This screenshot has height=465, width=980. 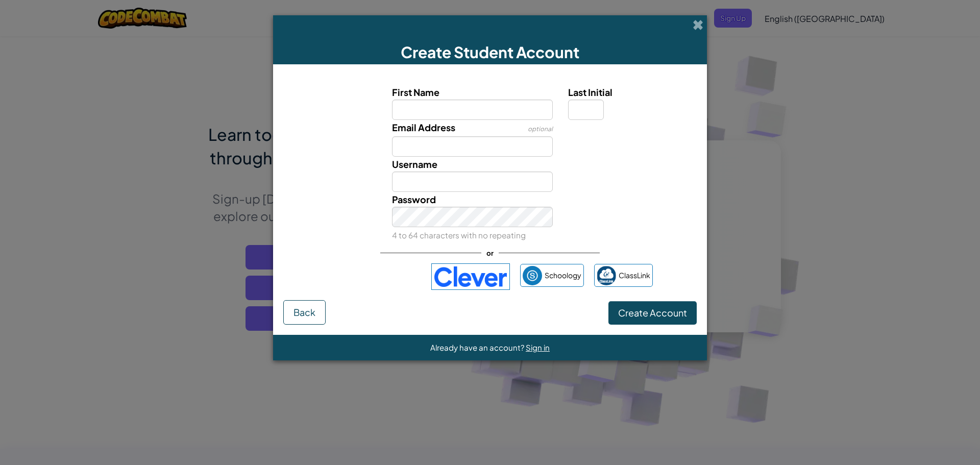 What do you see at coordinates (540, 128) in the screenshot?
I see `span: optional` at bounding box center [540, 128].